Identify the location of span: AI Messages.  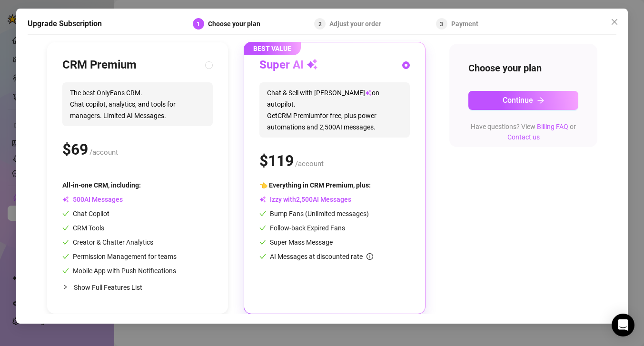
(92, 200).